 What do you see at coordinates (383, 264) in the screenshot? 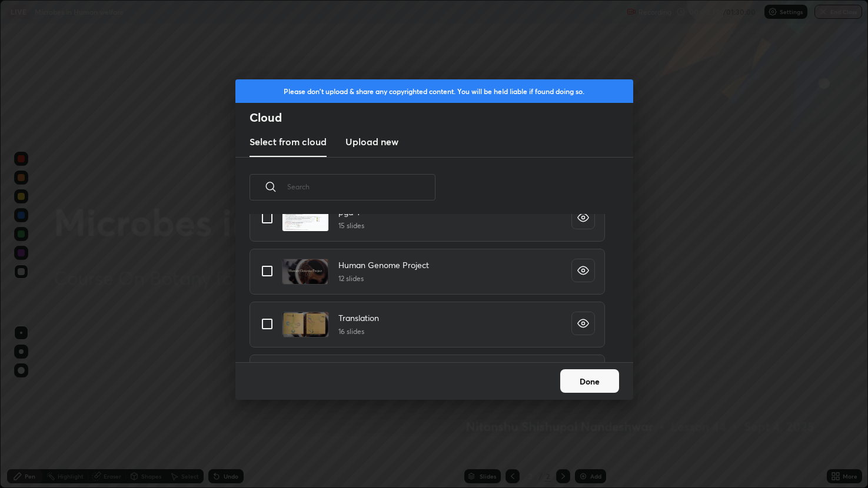
I see `h4: Human Genome Project` at bounding box center [383, 264].